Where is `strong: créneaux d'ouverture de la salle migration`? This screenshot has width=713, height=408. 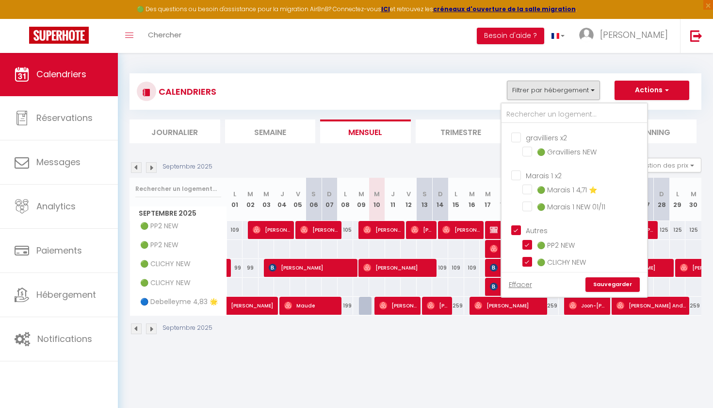 strong: créneaux d'ouverture de la salle migration is located at coordinates (505, 9).